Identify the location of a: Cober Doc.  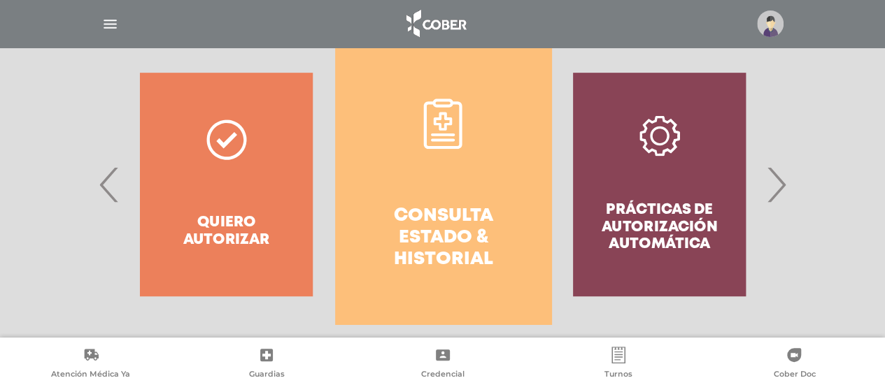
(794, 364).